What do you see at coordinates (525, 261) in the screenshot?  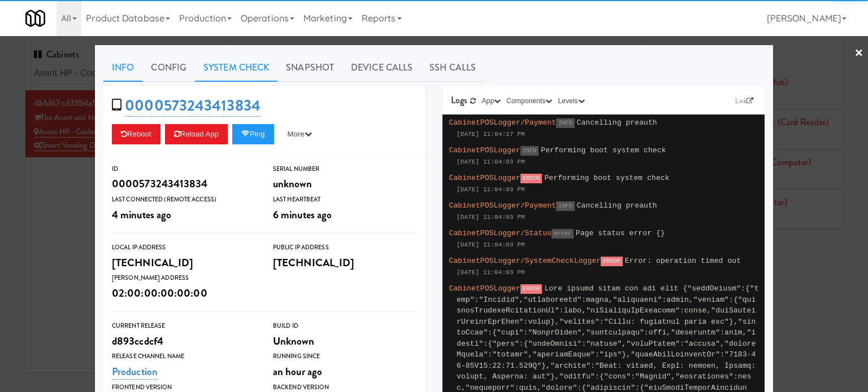 I see `span: CabinetPOSLogger/SystemCheckLogger` at bounding box center [525, 261].